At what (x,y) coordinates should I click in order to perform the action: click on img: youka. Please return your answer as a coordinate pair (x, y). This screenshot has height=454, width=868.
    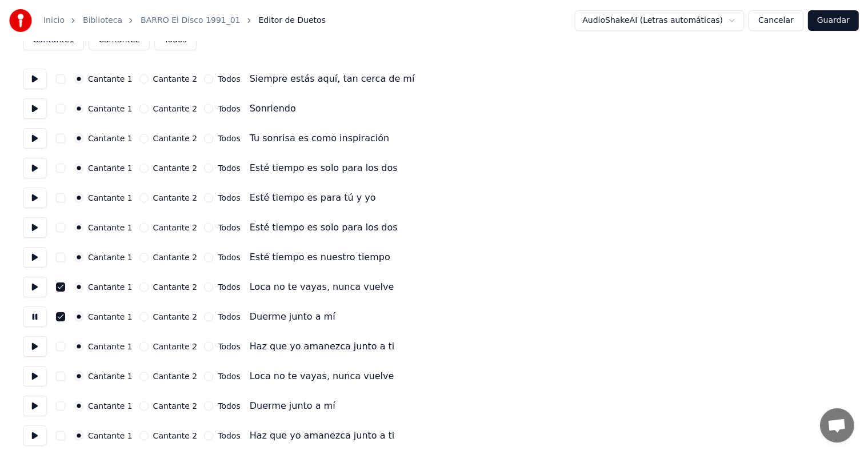
    Looking at the image, I should click on (21, 21).